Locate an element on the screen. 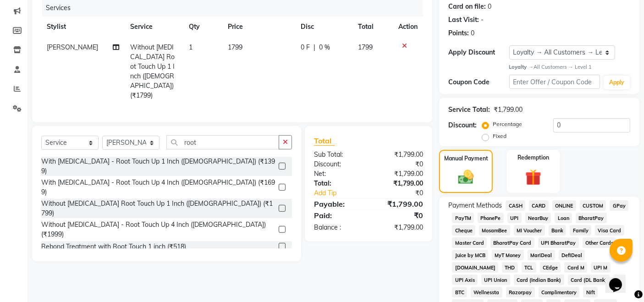 Image resolution: width=644 pixels, height=302 pixels. span: Card (DL Bank) is located at coordinates (589, 280).